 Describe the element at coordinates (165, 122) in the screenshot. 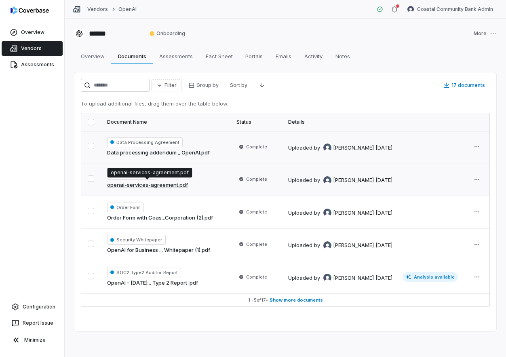

I see `div: Document Name` at that location.